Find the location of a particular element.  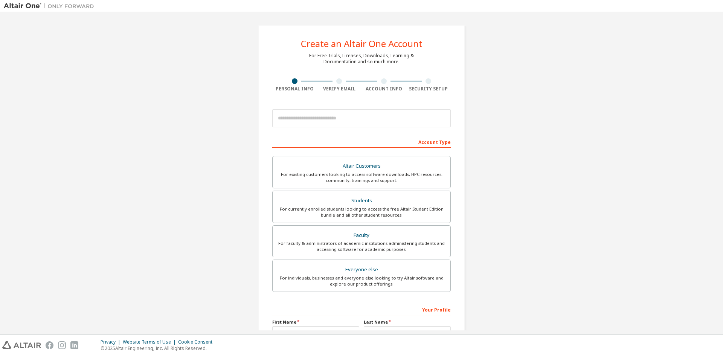

div: Privacy is located at coordinates (112, 342).